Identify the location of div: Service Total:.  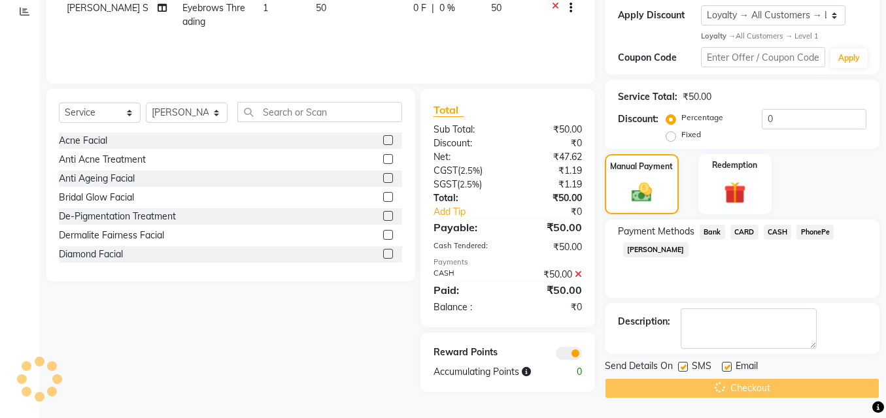
(647, 97).